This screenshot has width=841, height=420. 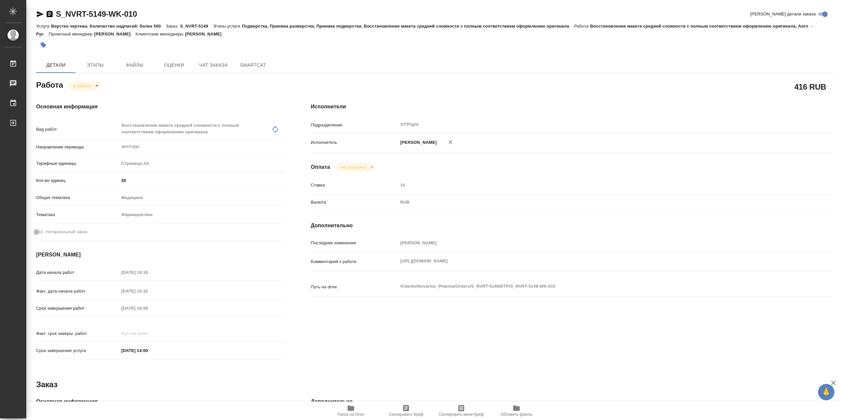 What do you see at coordinates (351, 411) in the screenshot?
I see `button: Папка на Drive` at bounding box center [351, 411].